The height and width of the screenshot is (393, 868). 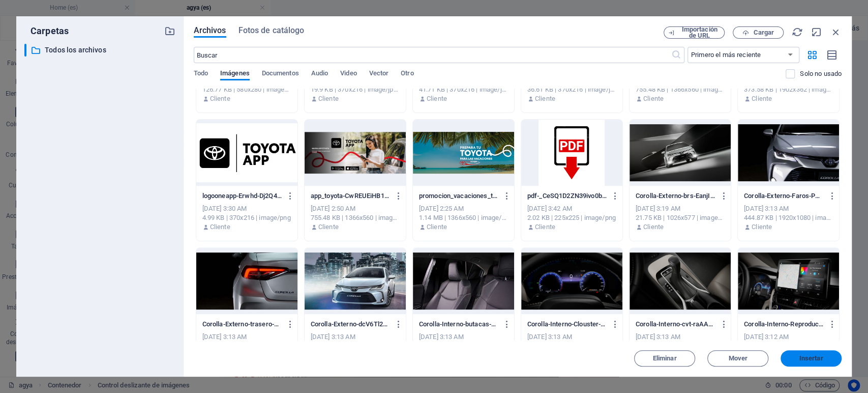 I want to click on span: Documentos, so click(x=280, y=75).